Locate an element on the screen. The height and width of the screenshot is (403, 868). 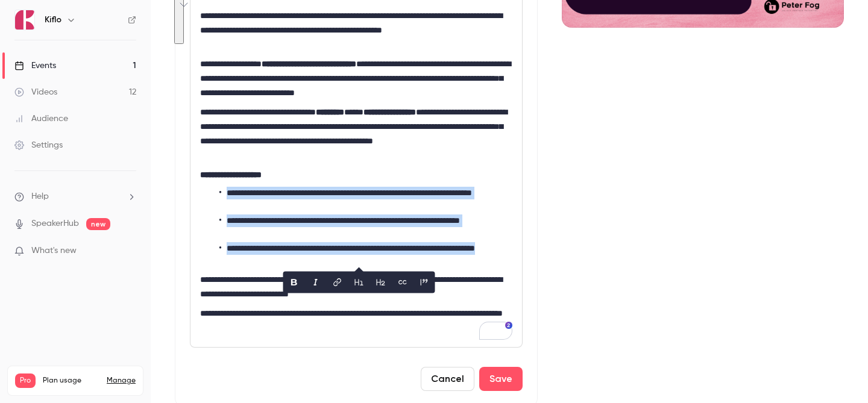
li: help-dropdown-opener is located at coordinates (76, 196).